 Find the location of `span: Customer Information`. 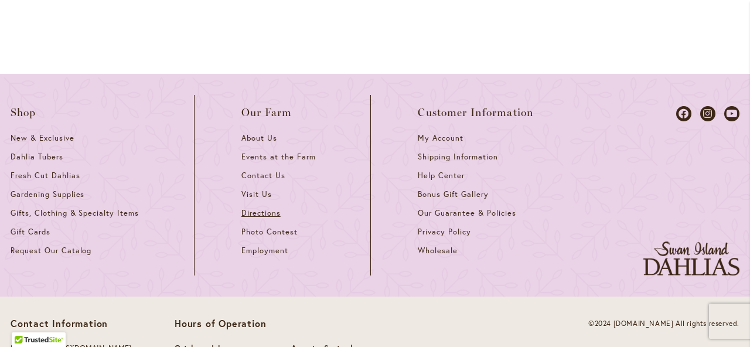

span: Customer Information is located at coordinates (476, 113).